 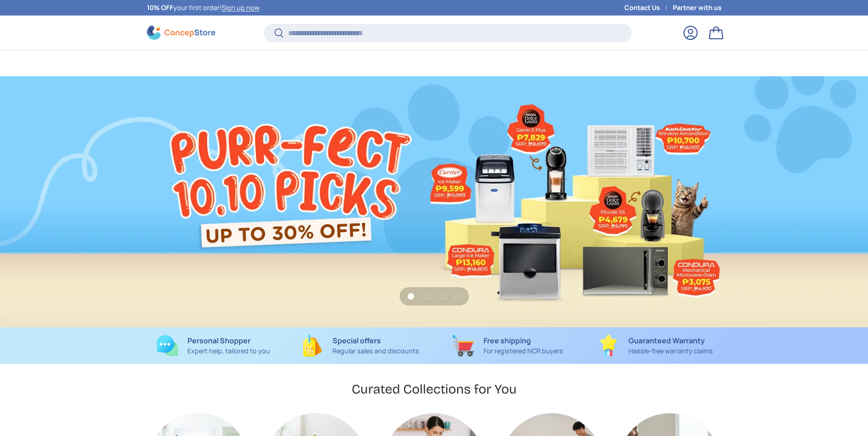 What do you see at coordinates (160, 7) in the screenshot?
I see `strong: 10% OFF` at bounding box center [160, 7].